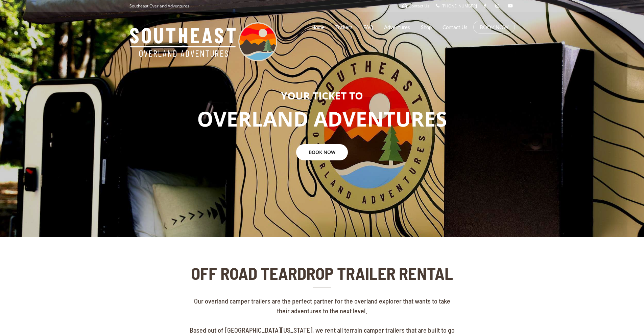  Describe the element at coordinates (426, 27) in the screenshot. I see `a: Shop` at that location.